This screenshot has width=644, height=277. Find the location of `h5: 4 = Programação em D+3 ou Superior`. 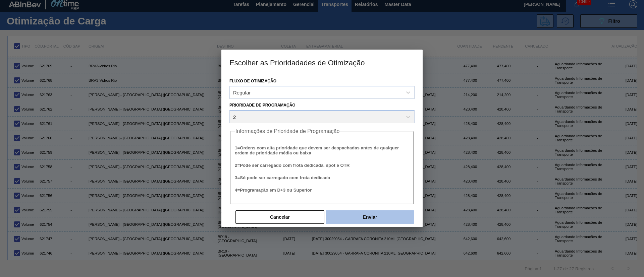

h5: 4 = Programação em D+3 ou Superior is located at coordinates (322, 190).